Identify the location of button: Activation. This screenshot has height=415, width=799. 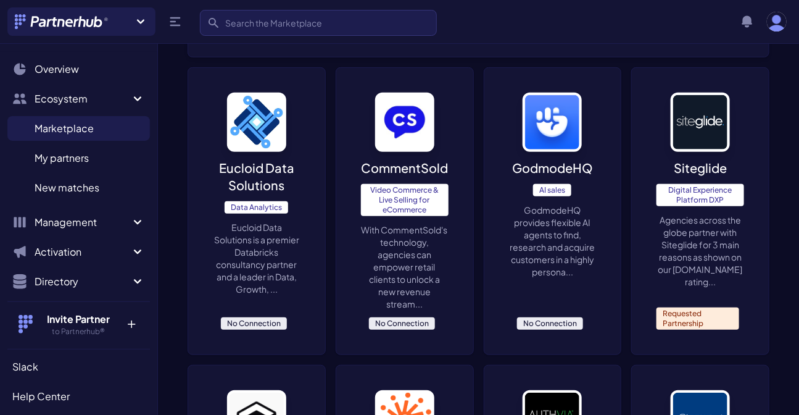
(78, 252).